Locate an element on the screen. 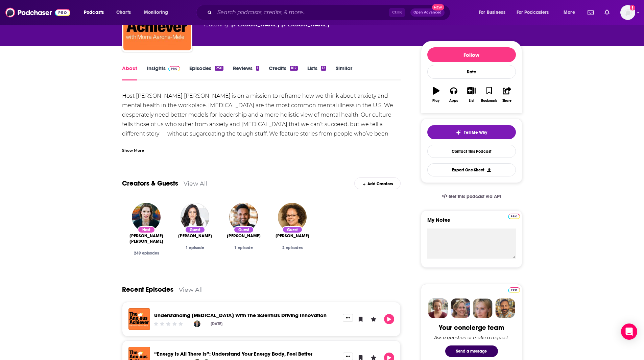 This screenshot has height=360, width=644. a: Reviews1 is located at coordinates (246, 73).